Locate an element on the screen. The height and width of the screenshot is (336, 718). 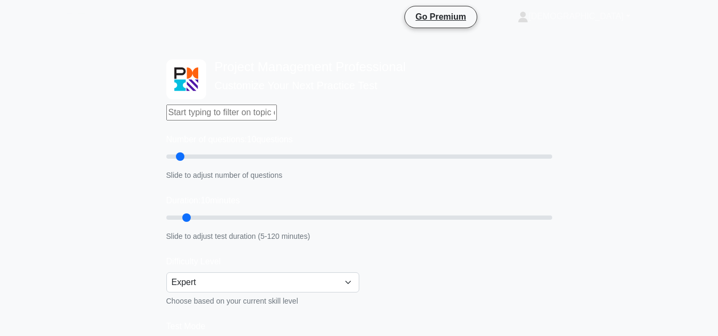
div: Slide to adjust test duration (5-120 minutes) is located at coordinates (359, 237).